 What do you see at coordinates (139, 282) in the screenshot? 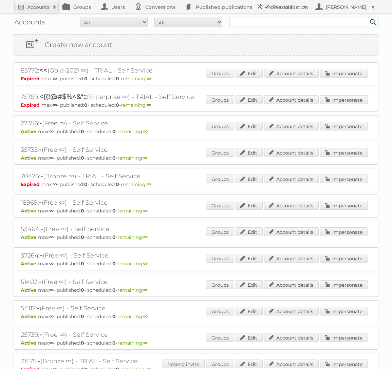
I see `h2: 51403: (Free ∞) - Self Service` at bounding box center [139, 282].